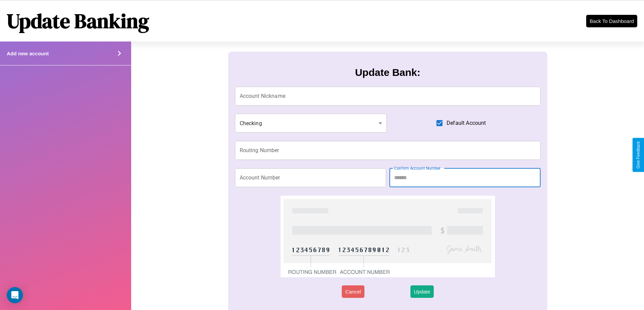 The image size is (644, 310). What do you see at coordinates (15, 295) in the screenshot?
I see `div: Open Intercom Messenger` at bounding box center [15, 295].